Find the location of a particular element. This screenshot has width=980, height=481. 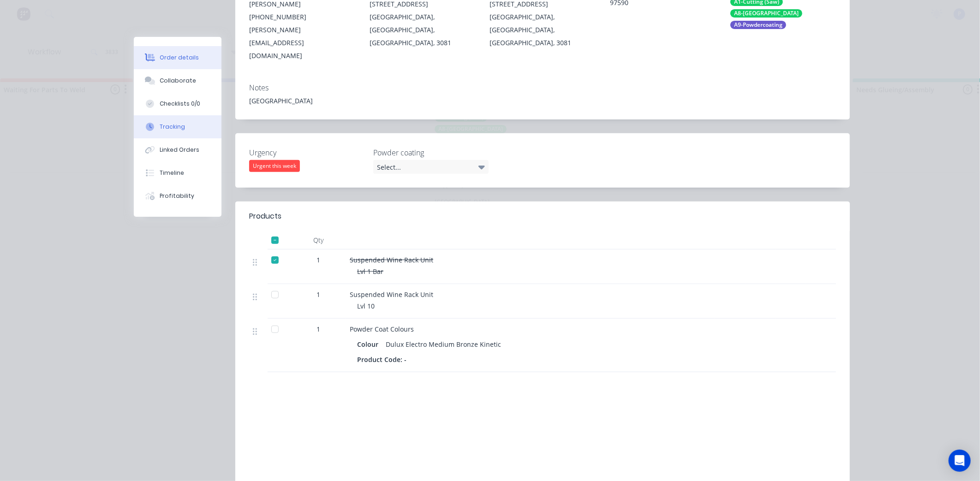

span: Lvl 10 is located at coordinates (366, 306).